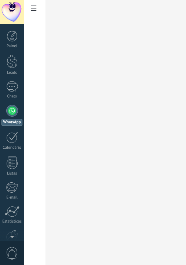 The height and width of the screenshot is (265, 186). Describe the element at coordinates (12, 197) in the screenshot. I see `div: E-mail` at that location.